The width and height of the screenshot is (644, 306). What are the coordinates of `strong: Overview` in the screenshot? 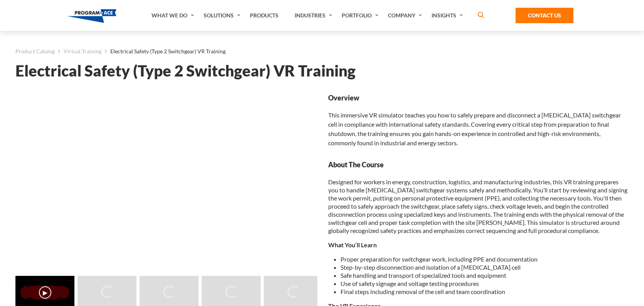 It's located at (478, 98).